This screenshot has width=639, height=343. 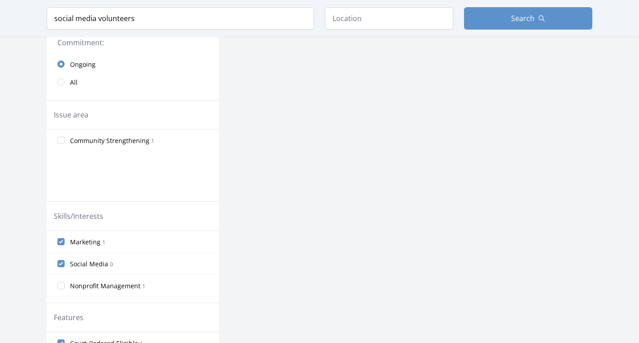 I want to click on button: Search, so click(x=528, y=18).